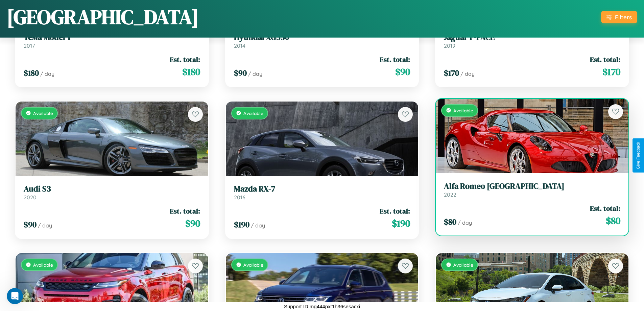 The image size is (644, 311). What do you see at coordinates (322, 192) in the screenshot?
I see `a: Mazda RX-72016` at bounding box center [322, 192].